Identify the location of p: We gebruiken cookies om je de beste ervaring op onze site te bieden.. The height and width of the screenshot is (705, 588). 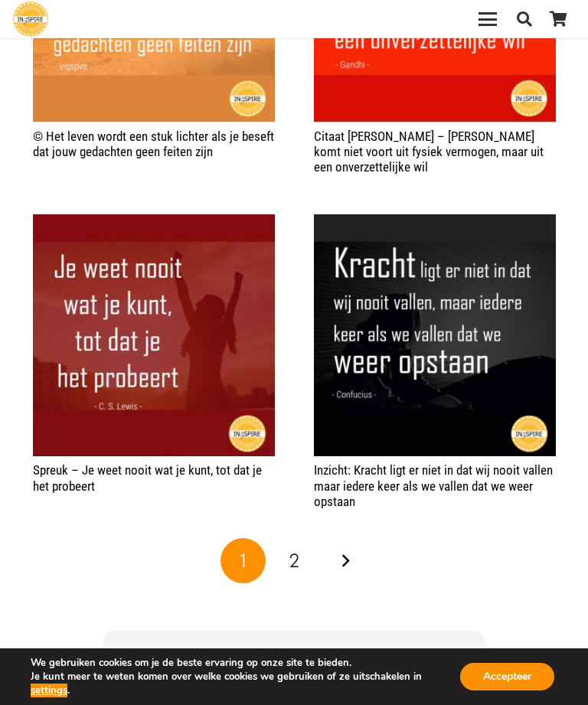
(235, 662).